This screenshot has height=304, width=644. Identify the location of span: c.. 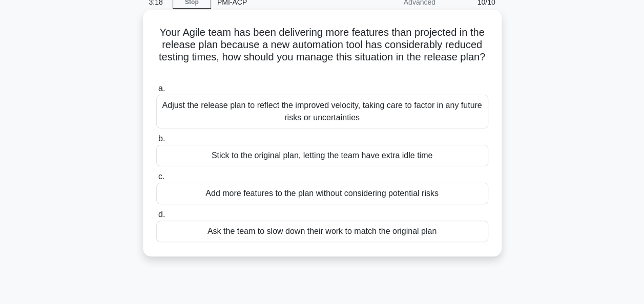
(161, 176).